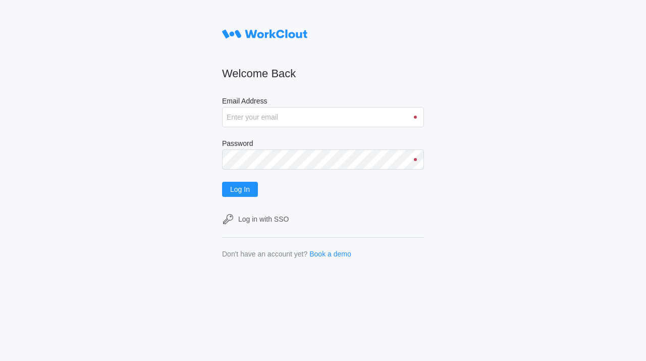  What do you see at coordinates (330, 254) in the screenshot?
I see `div: Book a demo` at bounding box center [330, 254].